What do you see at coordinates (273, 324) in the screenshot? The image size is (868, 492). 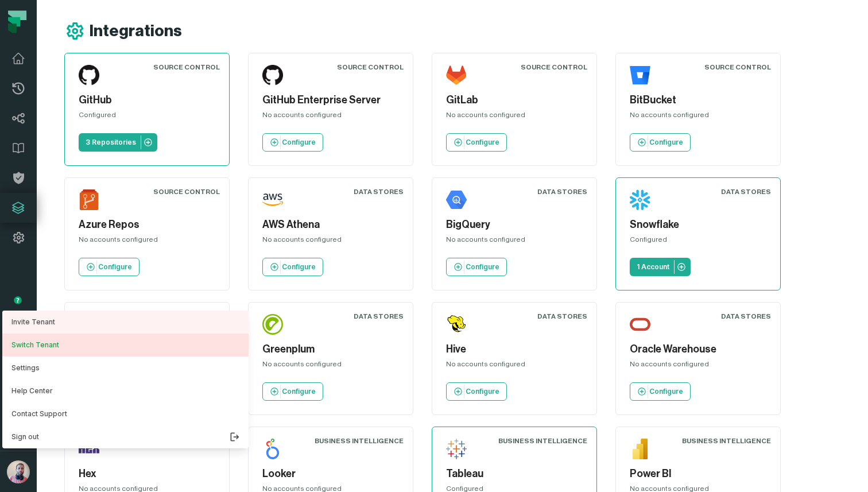 I see `img: Greenplum` at bounding box center [273, 324].